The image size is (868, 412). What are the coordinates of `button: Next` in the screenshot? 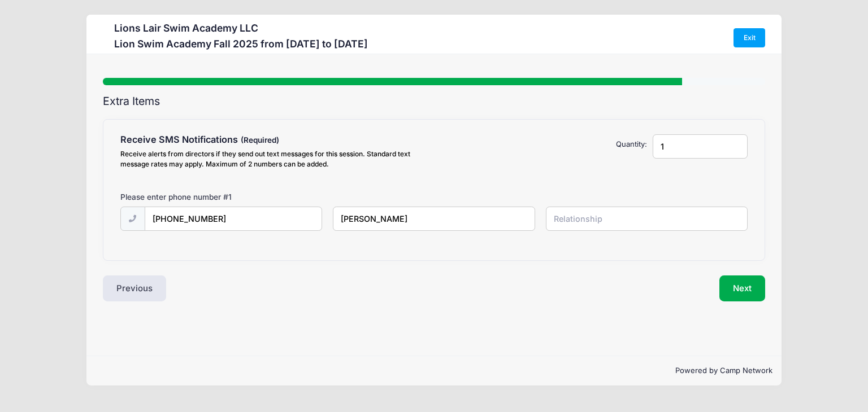 It's located at (742, 289).